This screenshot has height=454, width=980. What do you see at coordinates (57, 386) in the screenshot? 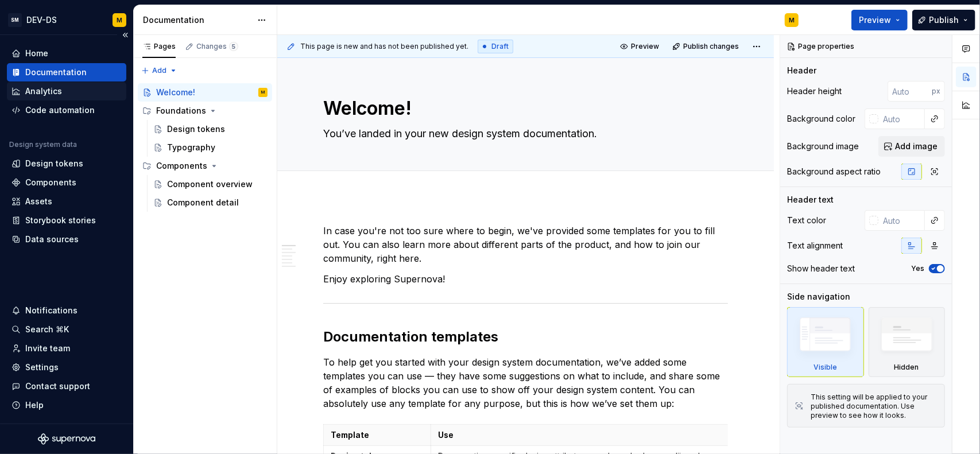
I see `div: Contact support` at bounding box center [57, 386].